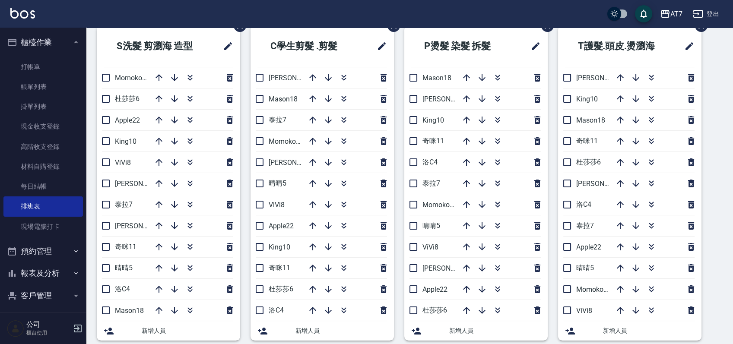  Describe the element at coordinates (43, 227) in the screenshot. I see `a: 現場電腦打卡` at that location.